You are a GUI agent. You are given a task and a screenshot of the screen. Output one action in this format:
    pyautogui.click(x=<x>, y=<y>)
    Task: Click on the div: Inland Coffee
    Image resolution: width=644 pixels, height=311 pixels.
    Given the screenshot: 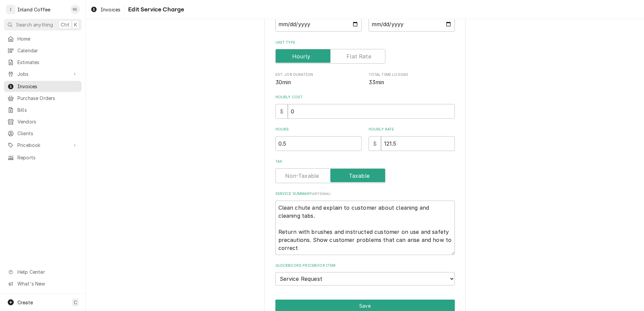 What is the action you would take?
    pyautogui.click(x=34, y=10)
    